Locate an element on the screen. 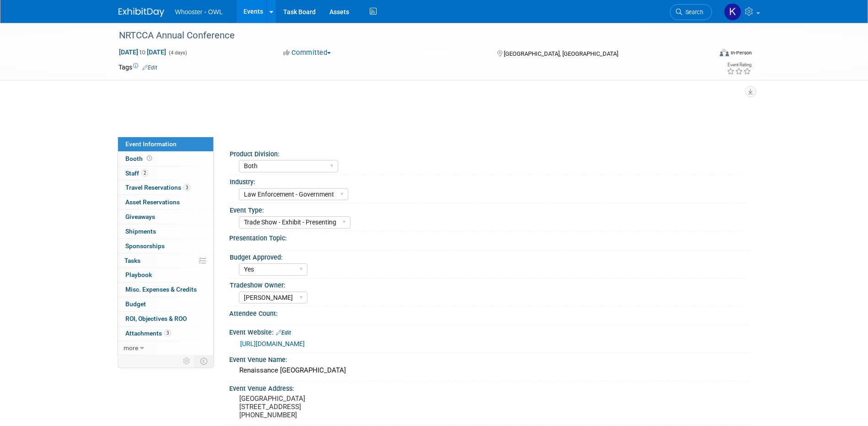  span: (4 days) is located at coordinates (178, 53).